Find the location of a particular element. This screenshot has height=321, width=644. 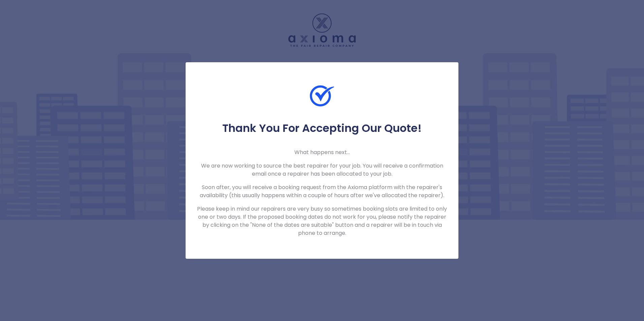

p: Please keep in mind our repairers are very busy so sometimes booking slots are limited to only on... is located at coordinates (322, 221).